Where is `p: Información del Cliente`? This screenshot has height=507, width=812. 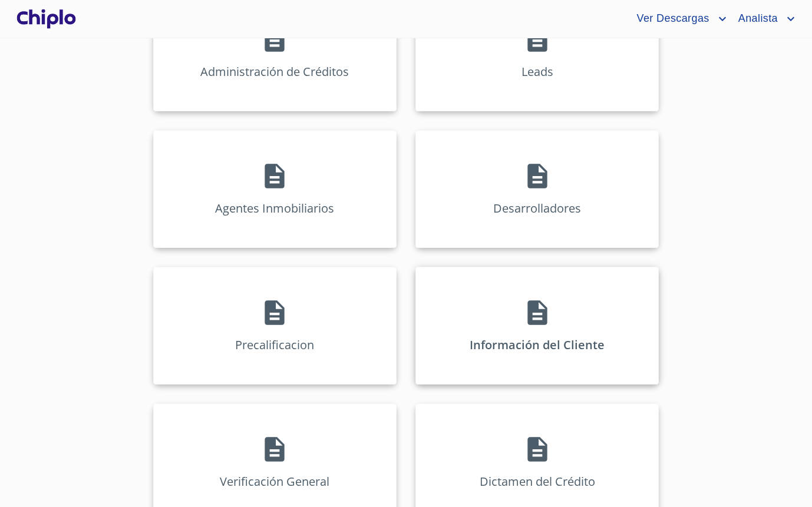 p: Información del Cliente is located at coordinates (537, 345).